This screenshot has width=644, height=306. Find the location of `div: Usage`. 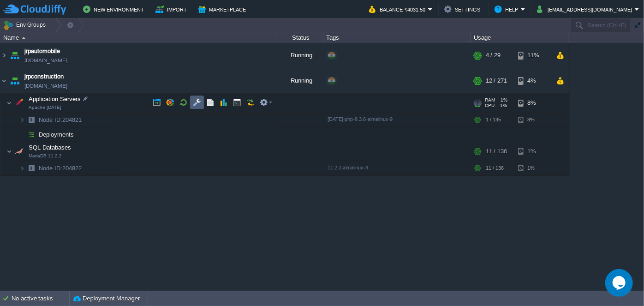

div: Usage is located at coordinates (520, 37).